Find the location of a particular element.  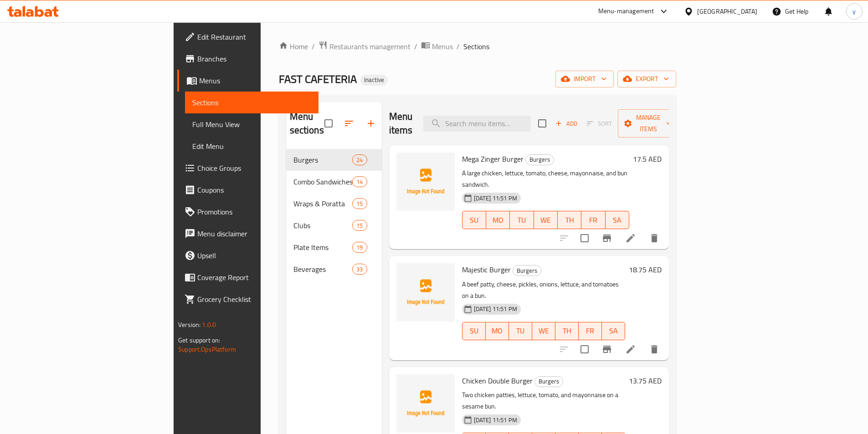

h6: 17.5 AED is located at coordinates (646, 158).